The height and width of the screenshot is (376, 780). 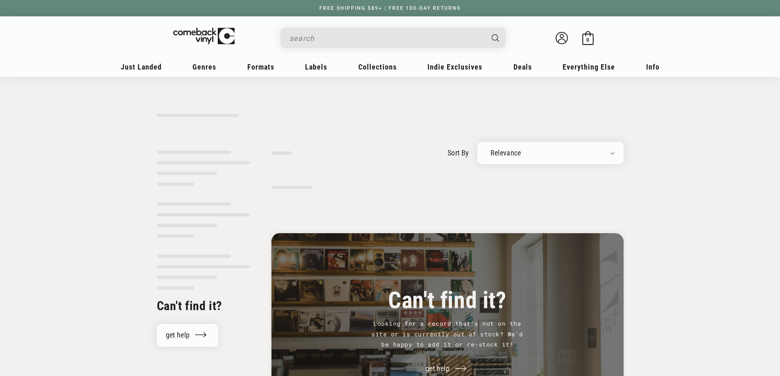 What do you see at coordinates (261, 67) in the screenshot?
I see `span: Formats` at bounding box center [261, 67].